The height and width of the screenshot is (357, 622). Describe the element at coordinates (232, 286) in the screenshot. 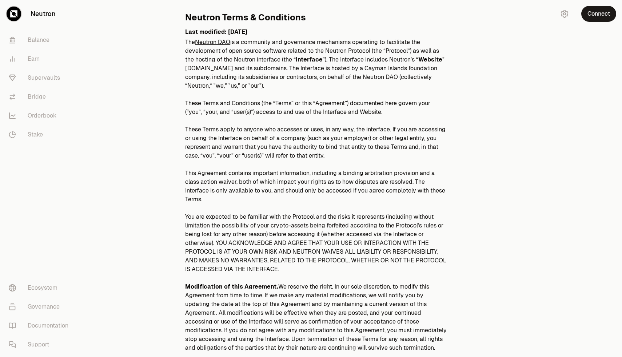

I see `strong: Modification of this Agreement.` at that location.